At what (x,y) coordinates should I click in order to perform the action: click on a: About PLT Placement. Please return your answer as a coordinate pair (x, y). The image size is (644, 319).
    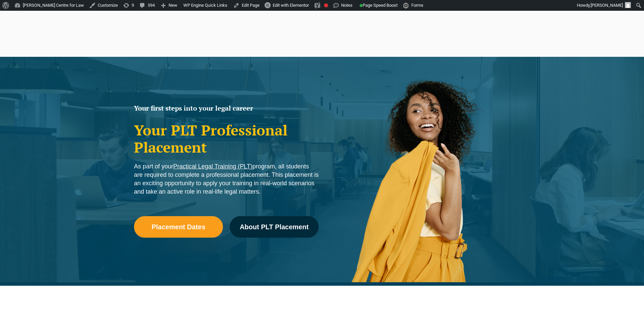
    Looking at the image, I should click on (274, 227).